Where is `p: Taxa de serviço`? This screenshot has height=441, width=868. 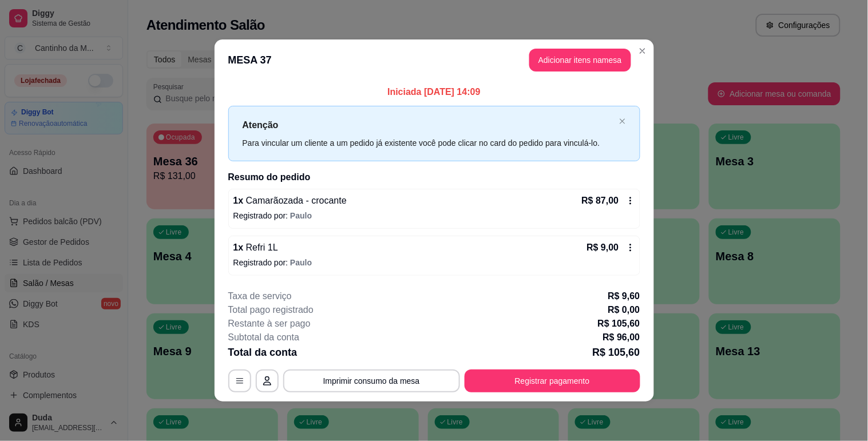 p: Taxa de serviço is located at coordinates (260, 296).